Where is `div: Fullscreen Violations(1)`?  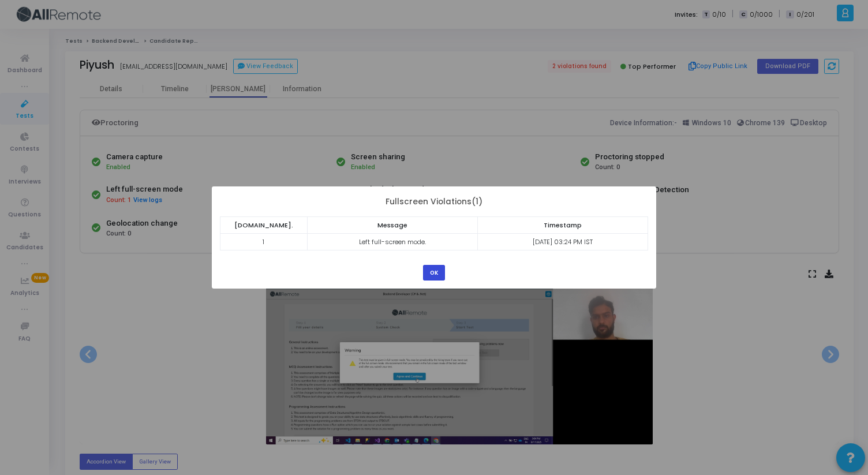
div: Fullscreen Violations(1) is located at coordinates (434, 201).